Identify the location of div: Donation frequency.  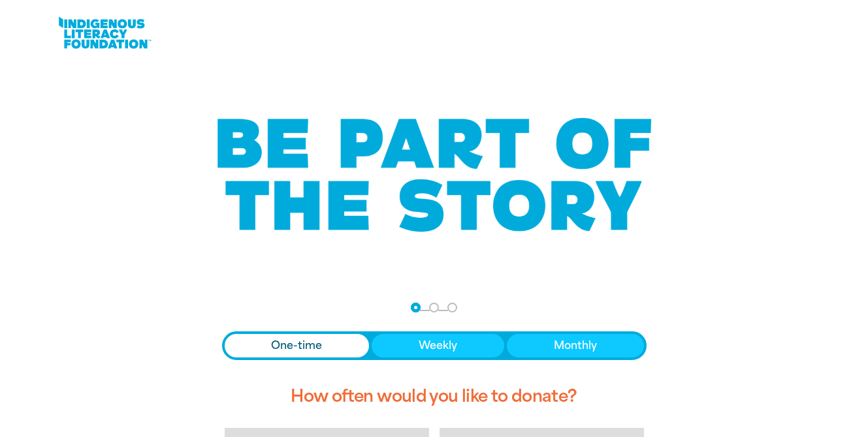
(434, 346).